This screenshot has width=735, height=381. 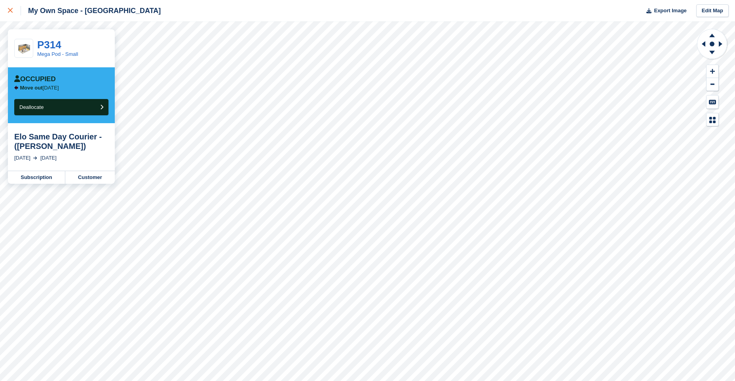 I want to click on button: Keyboard Shortcuts, so click(x=712, y=102).